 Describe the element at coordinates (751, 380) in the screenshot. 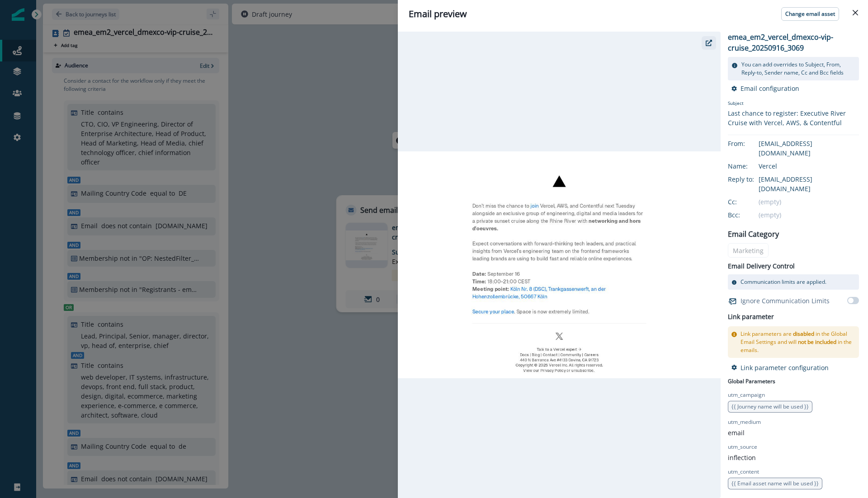

I see `p: Global Parameters` at that location.